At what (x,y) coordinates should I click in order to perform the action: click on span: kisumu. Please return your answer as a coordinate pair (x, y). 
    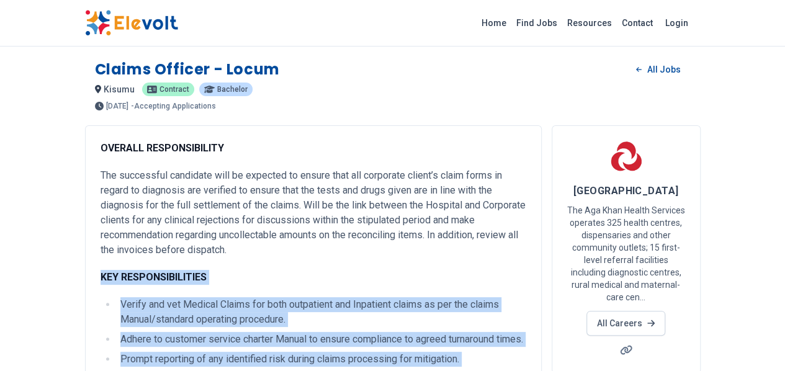
    Looking at the image, I should click on (119, 89).